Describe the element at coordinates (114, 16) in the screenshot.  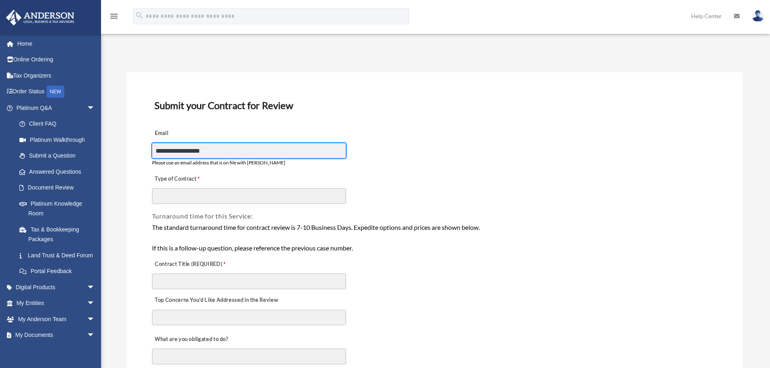
I see `i: menu` at that location.